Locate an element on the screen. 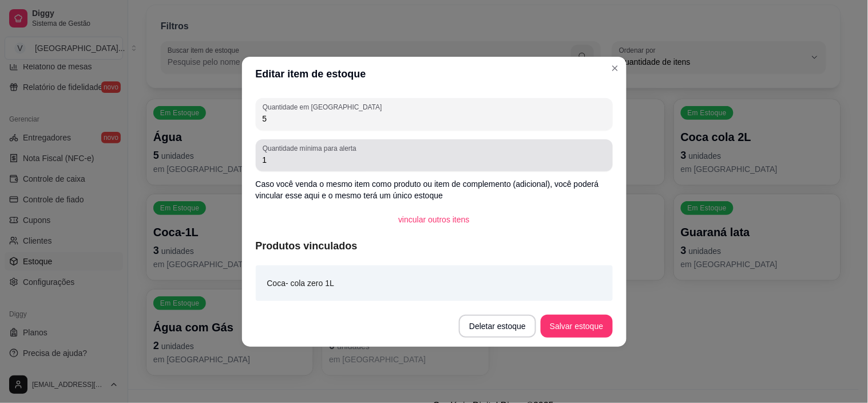 The width and height of the screenshot is (868, 403). label: Quantidade mínima para alerta is located at coordinates (312, 148).